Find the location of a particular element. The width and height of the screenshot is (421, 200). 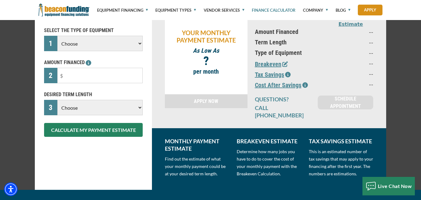

p: This is an estimated number of tax savings that may apply to your financing after the first year.... is located at coordinates (341, 163).